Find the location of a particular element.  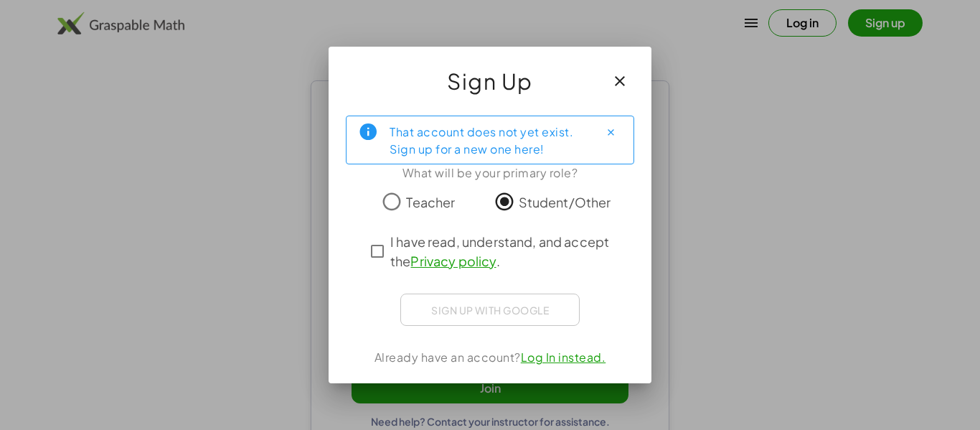

span: I have read, understand, and accept the . is located at coordinates (503, 251).